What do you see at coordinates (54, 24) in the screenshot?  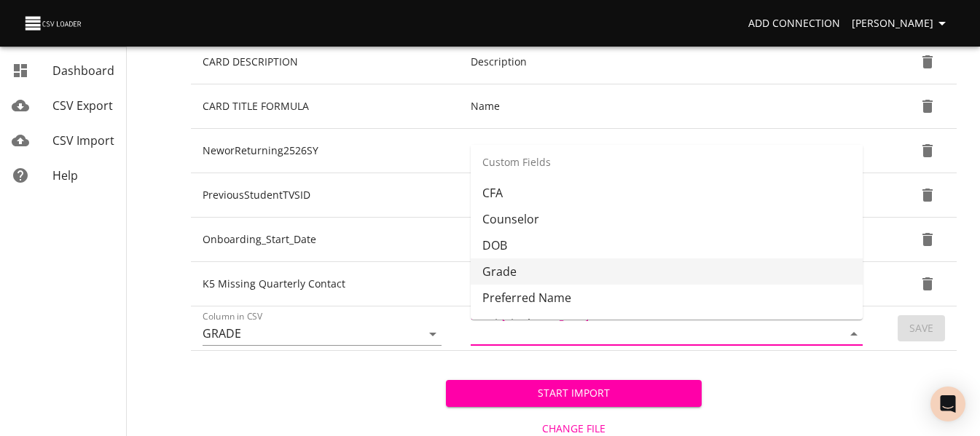 I see `img: CSV Loader` at bounding box center [54, 24].